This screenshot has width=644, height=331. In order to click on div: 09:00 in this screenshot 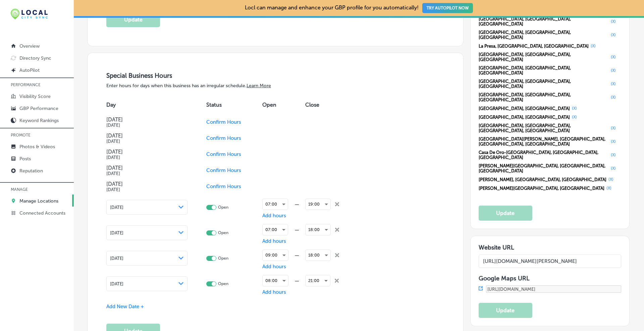, I will do `click(275, 255)`.